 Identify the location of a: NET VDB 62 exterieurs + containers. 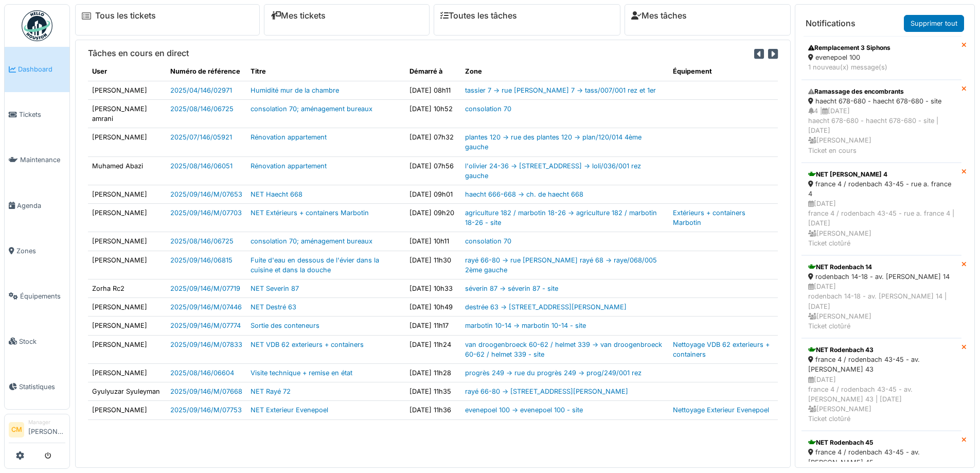
(307, 344).